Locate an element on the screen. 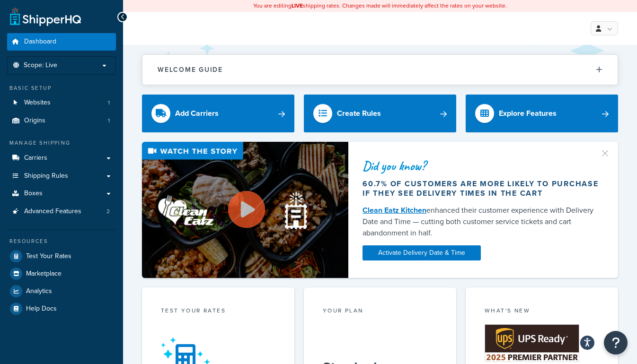 Image resolution: width=637 pixels, height=364 pixels. a: Create Rules is located at coordinates (380, 113).